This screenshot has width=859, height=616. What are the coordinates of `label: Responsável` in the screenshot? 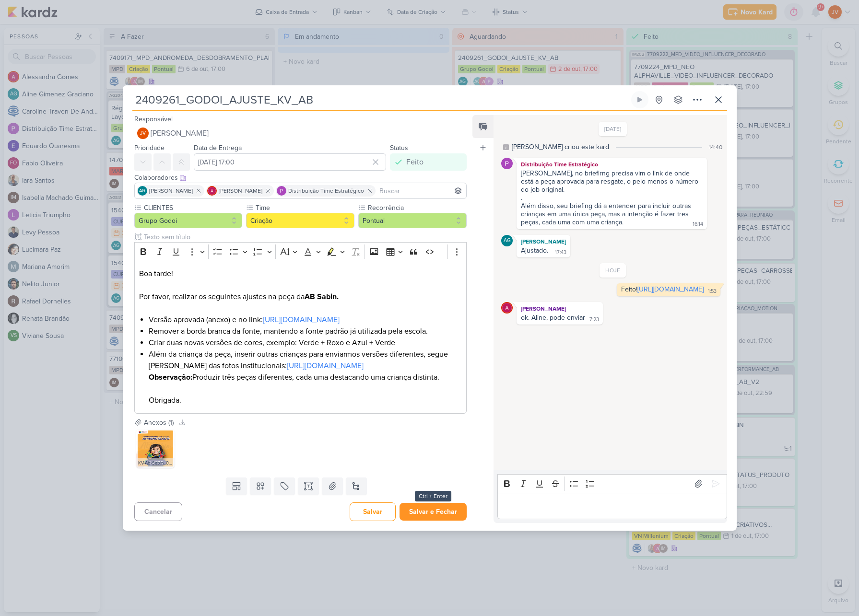 It's located at (153, 119).